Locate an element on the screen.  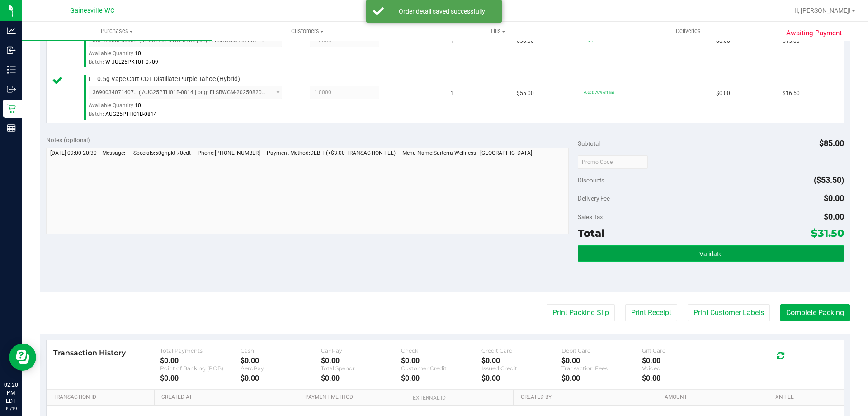
a: Txn Fee is located at coordinates (802, 397).